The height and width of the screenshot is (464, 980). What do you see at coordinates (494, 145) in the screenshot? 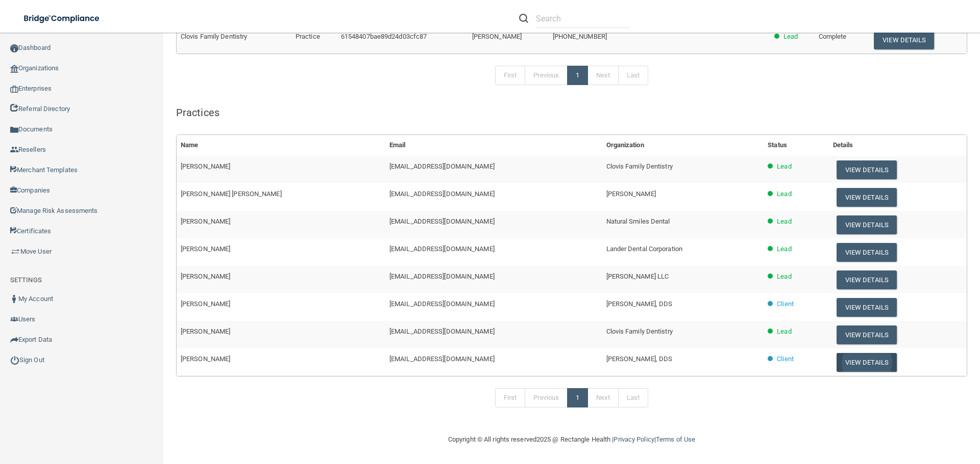
I see `th: Email` at bounding box center [494, 145].